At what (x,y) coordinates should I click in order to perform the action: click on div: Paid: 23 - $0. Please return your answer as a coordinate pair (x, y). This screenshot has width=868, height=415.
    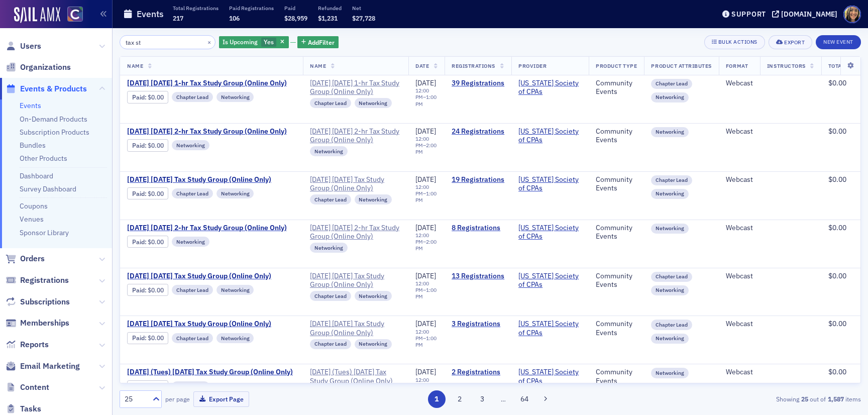
    Looking at the image, I should click on (148, 145).